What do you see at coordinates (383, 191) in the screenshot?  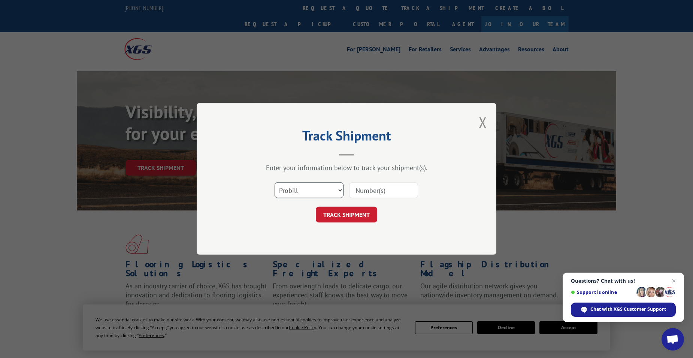 I see `input: Number(s)` at bounding box center [383, 191].